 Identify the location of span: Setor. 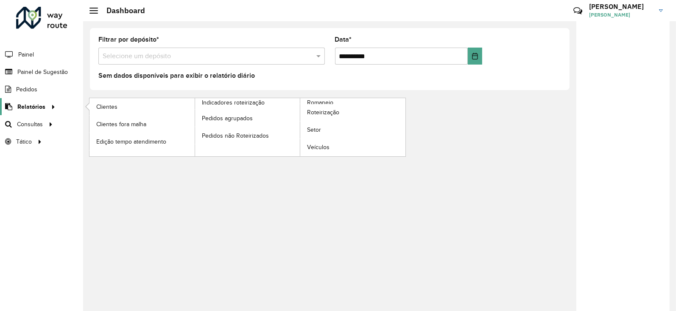
(314, 129).